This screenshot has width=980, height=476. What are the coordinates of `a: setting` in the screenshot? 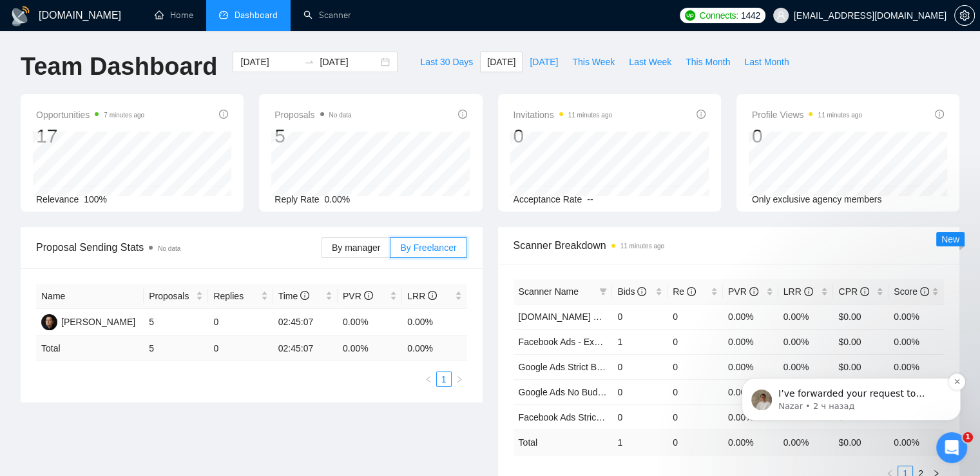 It's located at (965, 15).